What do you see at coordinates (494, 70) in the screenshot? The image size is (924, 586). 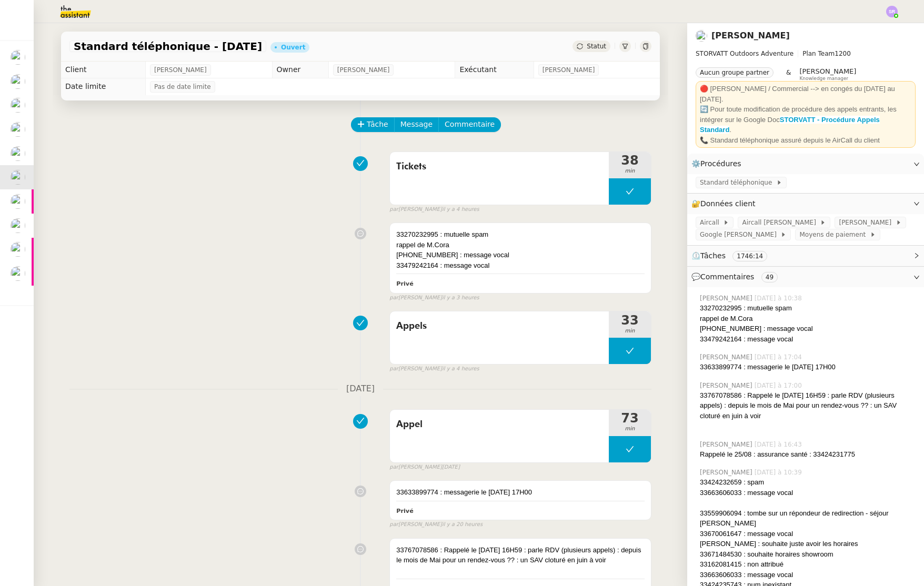 I see `td: Exécutant` at bounding box center [494, 70].